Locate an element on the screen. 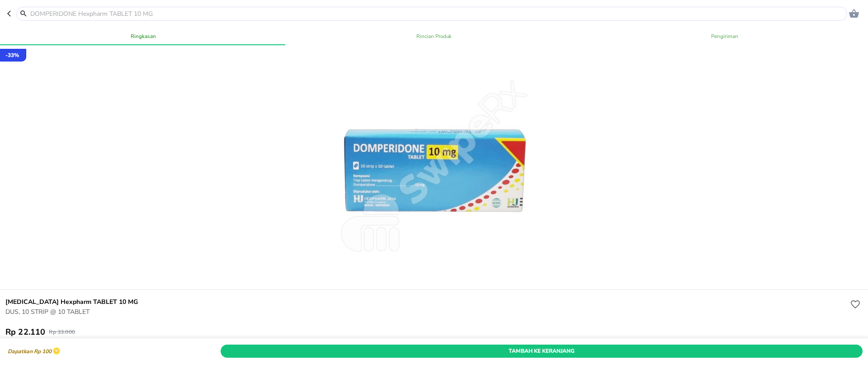  span: Pengiriman is located at coordinates (724, 36).